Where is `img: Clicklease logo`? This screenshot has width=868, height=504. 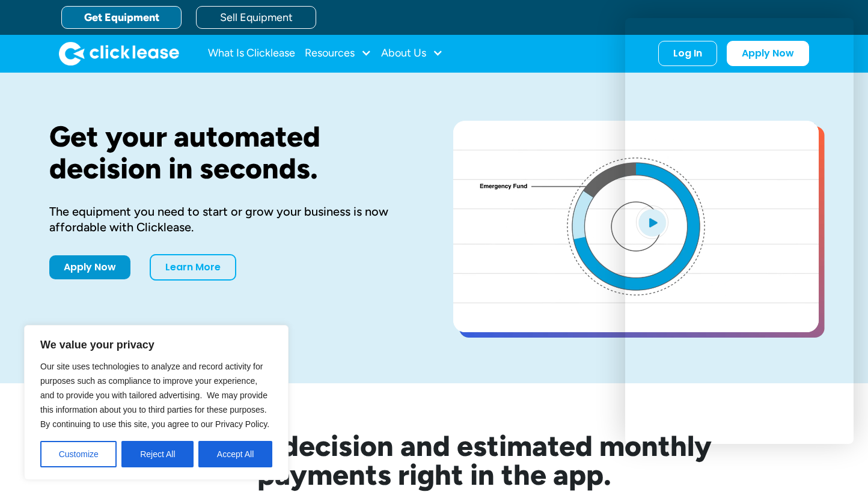
img: Clicklease logo is located at coordinates (119, 53).